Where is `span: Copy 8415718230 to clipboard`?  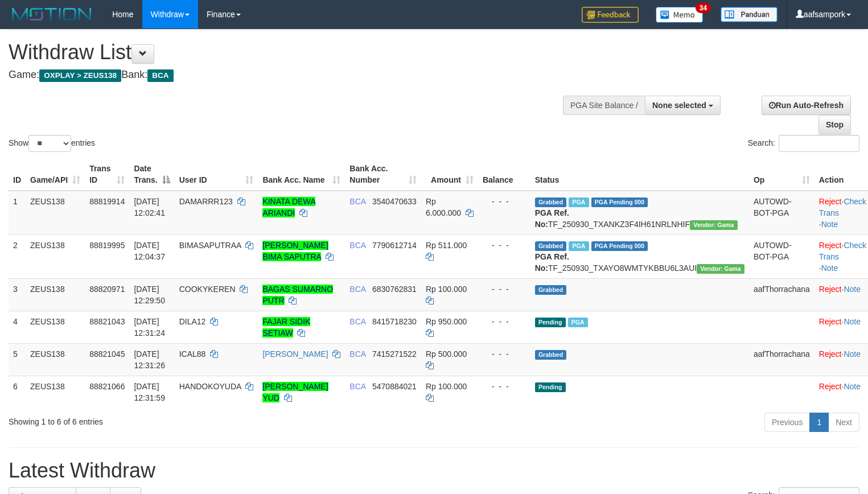
span: Copy 8415718230 to clipboard is located at coordinates (394, 322).